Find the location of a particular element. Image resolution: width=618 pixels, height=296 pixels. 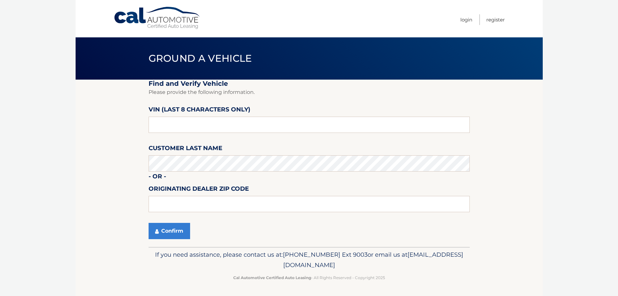

label: Originating Dealer Zip Code is located at coordinates (199, 190).